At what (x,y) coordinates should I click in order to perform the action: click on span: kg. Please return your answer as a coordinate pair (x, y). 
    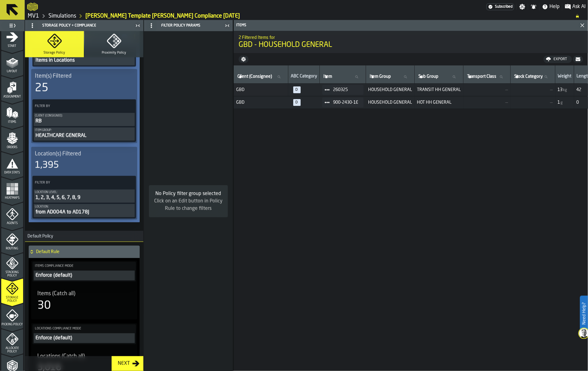
    Looking at the image, I should click on (565, 90).